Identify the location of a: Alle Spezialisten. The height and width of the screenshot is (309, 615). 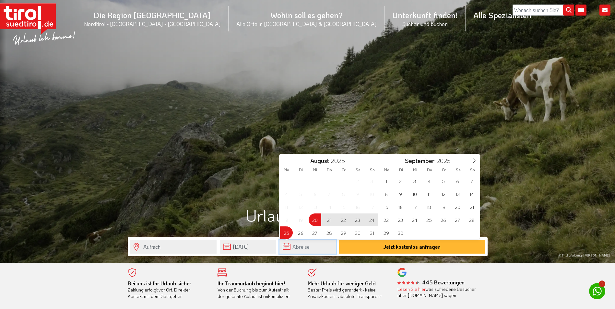
(502, 15).